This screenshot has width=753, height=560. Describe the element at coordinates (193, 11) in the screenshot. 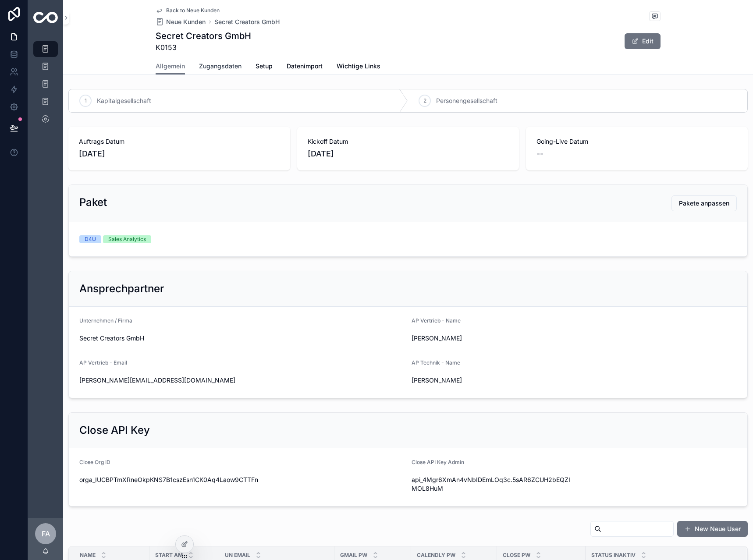

I see `span: Back to Neue Kunden` at that location.